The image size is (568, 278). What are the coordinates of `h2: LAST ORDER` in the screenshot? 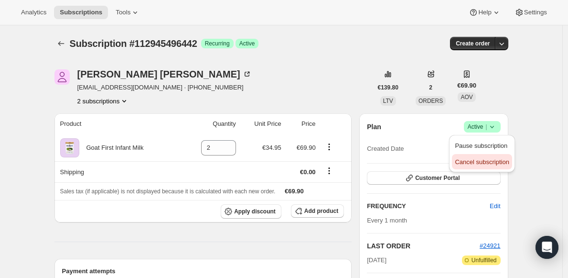 It's located at (423, 246).